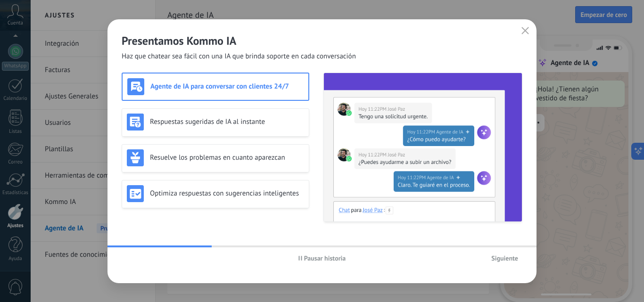  I want to click on span: Pausar historia, so click(325, 258).